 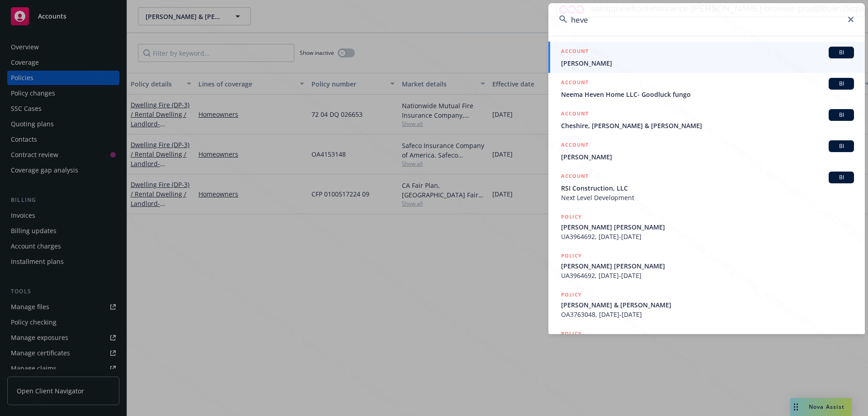 What do you see at coordinates (707, 88) in the screenshot?
I see `a: ACCOUNTBINeema Heven Home LLC- Goodluck fungo` at bounding box center [707, 88].